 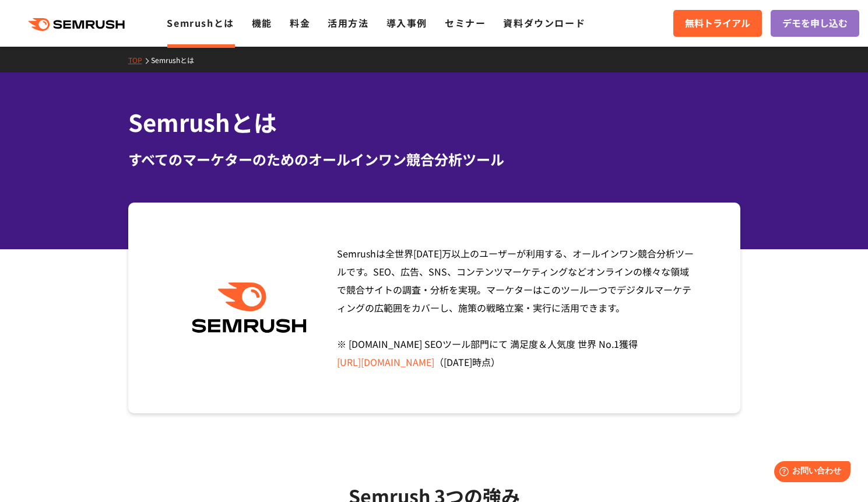 I want to click on img: Semrush, so click(x=249, y=308).